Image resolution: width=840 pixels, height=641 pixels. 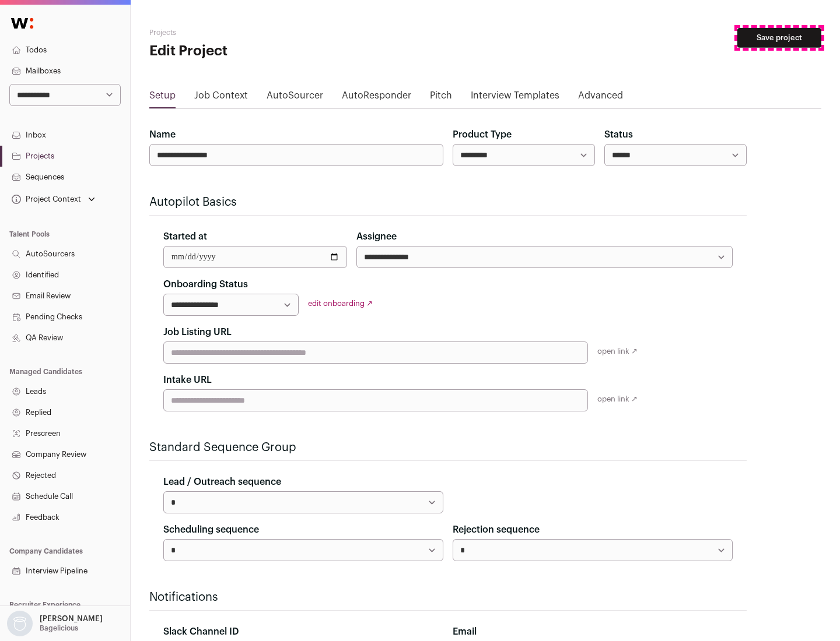 I want to click on label: Scheduling sequence, so click(x=211, y=530).